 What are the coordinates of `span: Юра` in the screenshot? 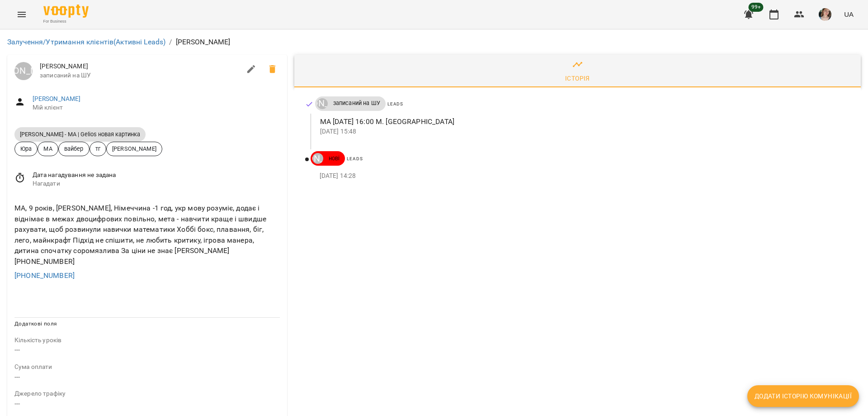 It's located at (26, 148).